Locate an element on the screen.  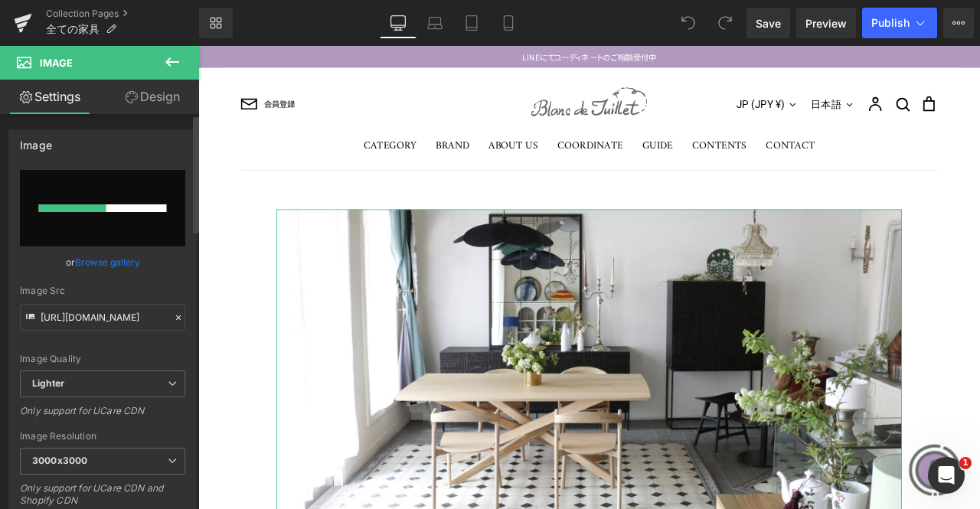
span: Preview is located at coordinates (827, 23).